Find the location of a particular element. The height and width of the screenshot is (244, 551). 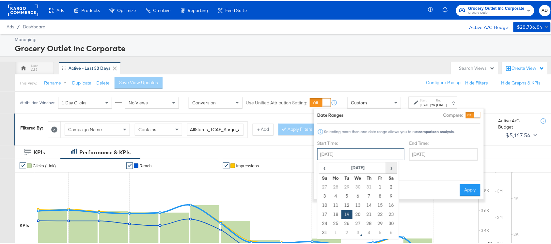

td: 20 is located at coordinates (358, 213).